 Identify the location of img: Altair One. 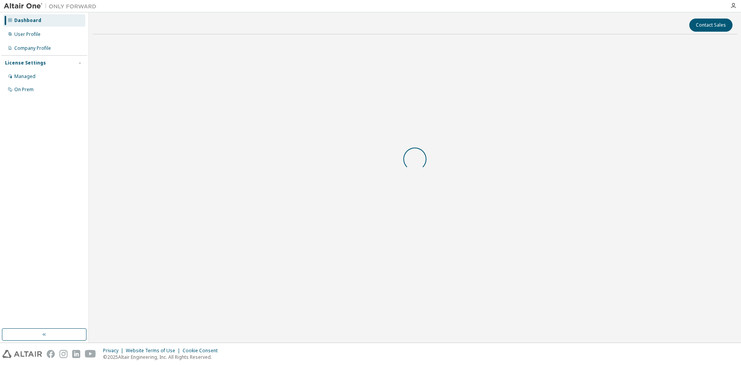
(52, 6).